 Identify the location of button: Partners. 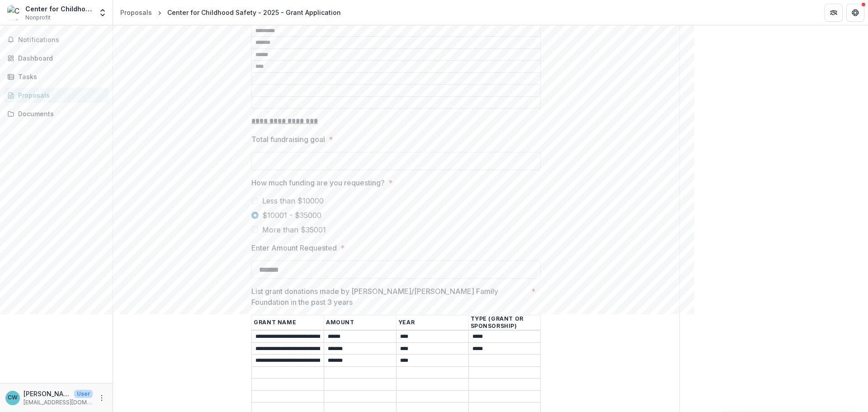
(834, 13).